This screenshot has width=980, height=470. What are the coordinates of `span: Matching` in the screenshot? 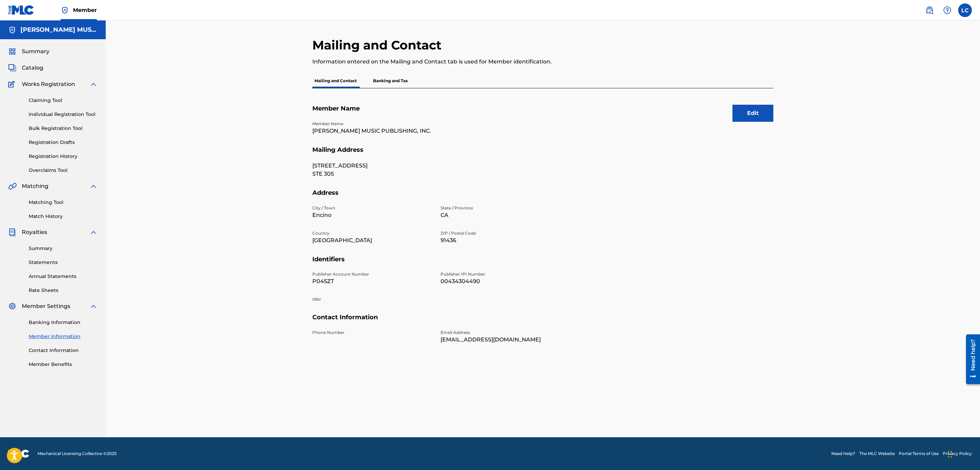 It's located at (35, 186).